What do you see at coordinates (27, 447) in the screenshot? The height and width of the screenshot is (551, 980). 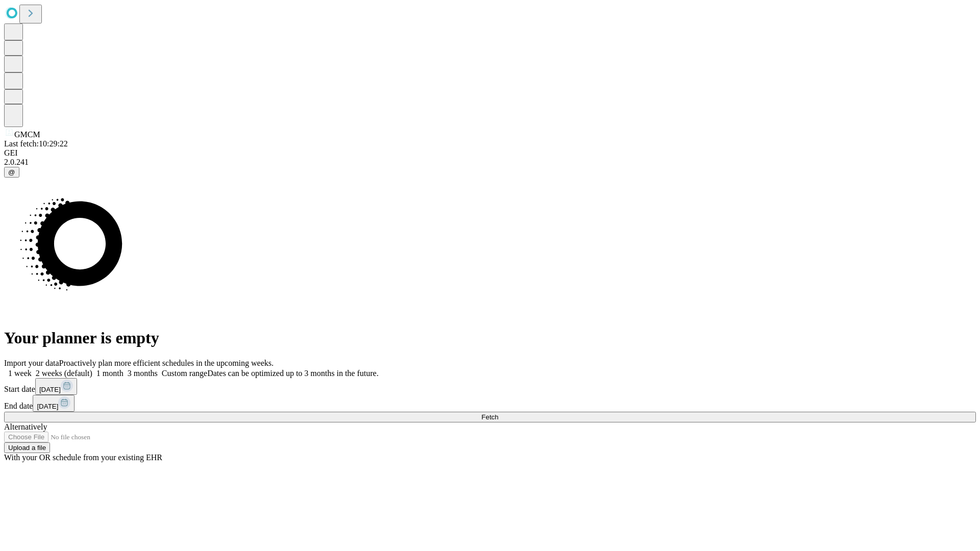 I see `button: Upload a file` at bounding box center [27, 447].